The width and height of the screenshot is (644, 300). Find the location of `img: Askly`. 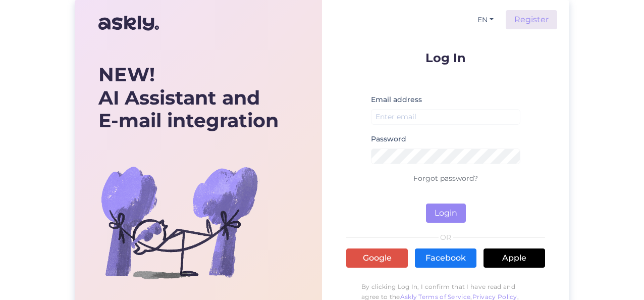

img: Askly is located at coordinates (129, 23).